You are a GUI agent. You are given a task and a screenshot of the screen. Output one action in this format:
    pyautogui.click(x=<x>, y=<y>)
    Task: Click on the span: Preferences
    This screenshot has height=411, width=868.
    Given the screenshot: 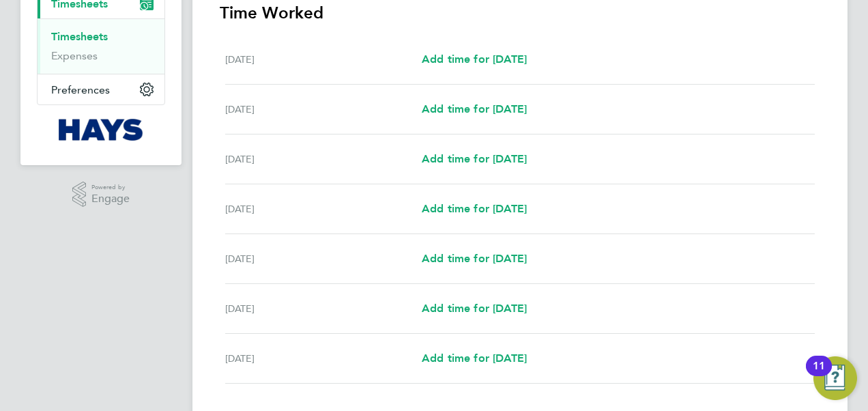 What is the action you would take?
    pyautogui.click(x=81, y=90)
    